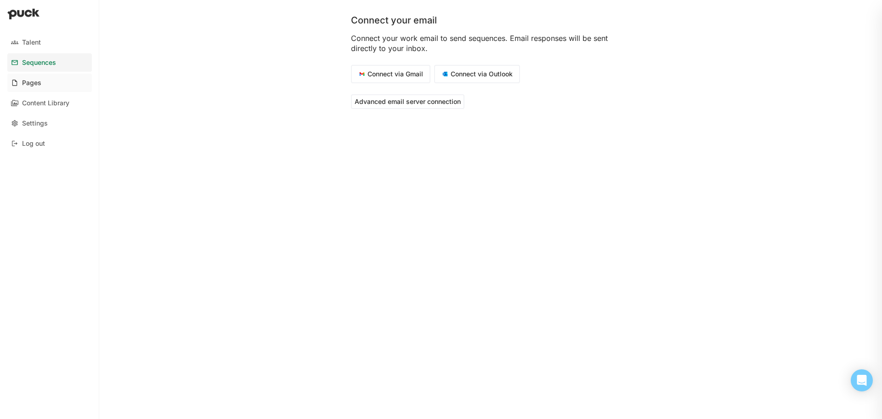 The image size is (882, 419). What do you see at coordinates (491, 43) in the screenshot?
I see `div: Connect your work email to send sequences. Email responses will be sent directly to your inbox.` at bounding box center [491, 43].